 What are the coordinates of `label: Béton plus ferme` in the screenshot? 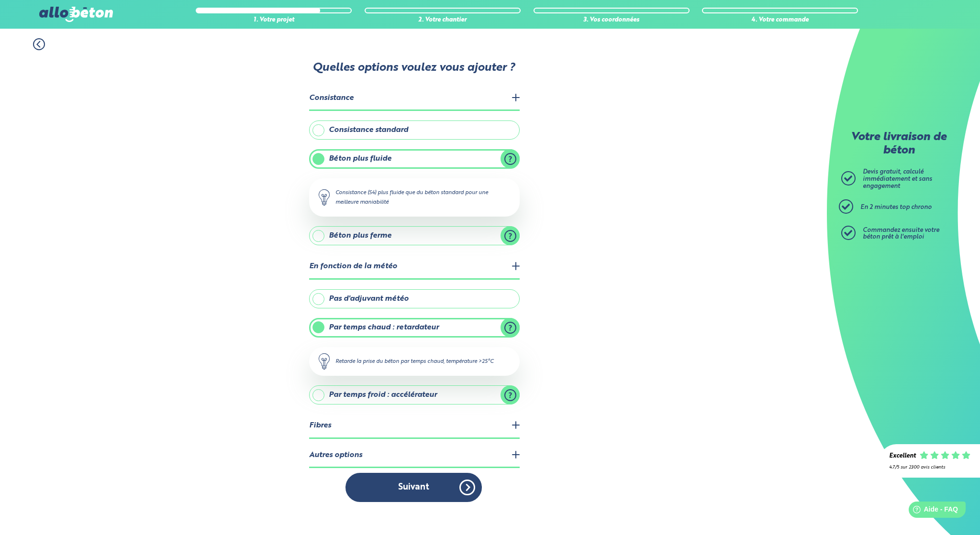 It's located at (415, 236).